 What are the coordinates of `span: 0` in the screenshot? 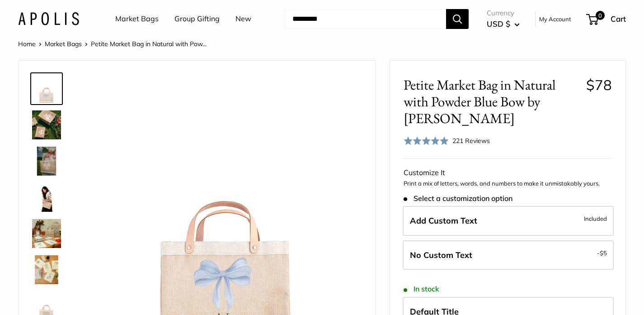 It's located at (600, 16).